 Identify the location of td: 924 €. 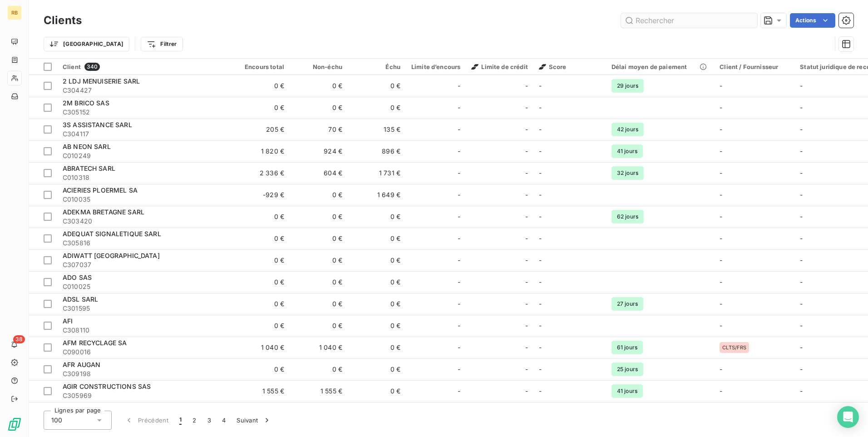
(319, 152).